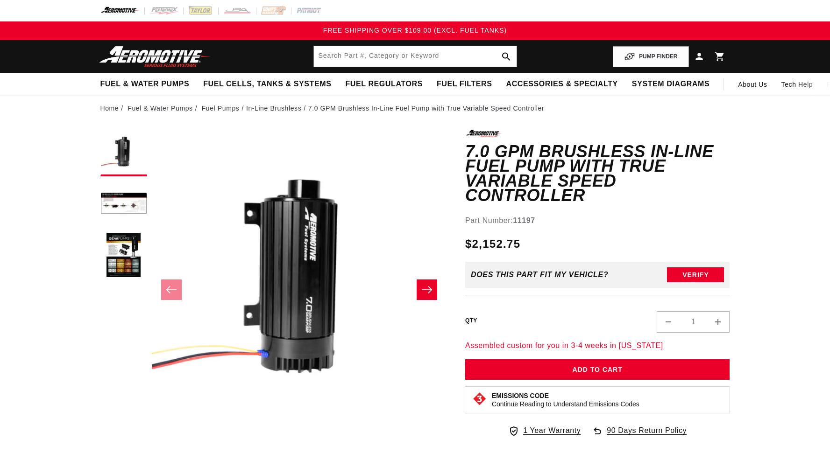 The height and width of the screenshot is (460, 830). Describe the element at coordinates (597, 370) in the screenshot. I see `button: Add to Cart` at that location.